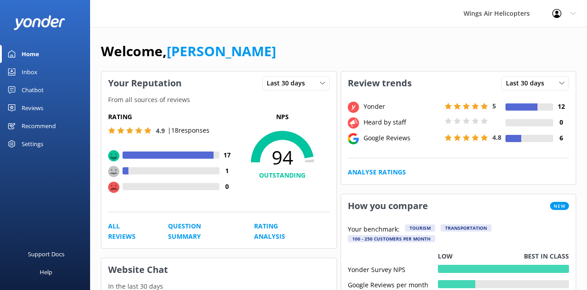 Image resolution: width=587 pixels, height=290 pixels. I want to click on div: Transportation, so click(466, 228).